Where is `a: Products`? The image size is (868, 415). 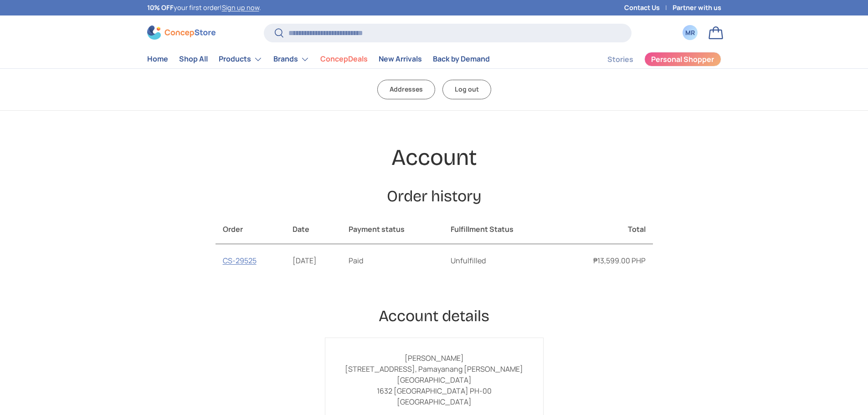
a: Products is located at coordinates (241, 59).